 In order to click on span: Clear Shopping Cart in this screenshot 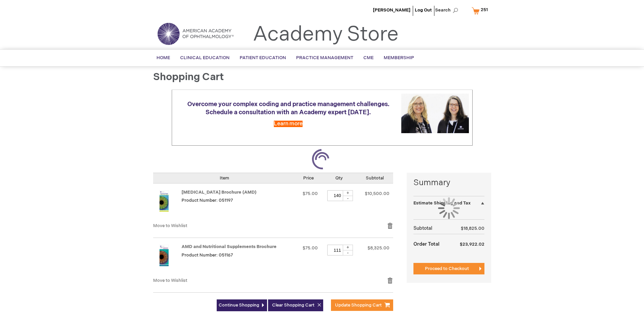, I will do `click(293, 305)`.